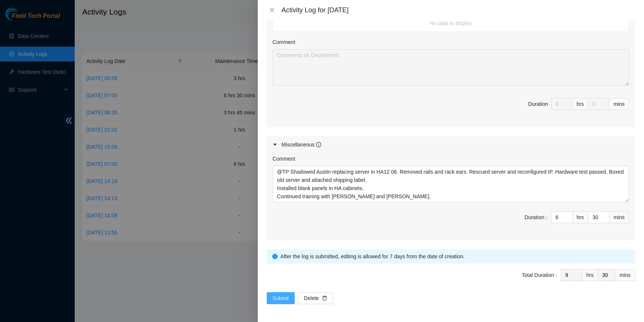 This screenshot has width=644, height=322. Describe the element at coordinates (538, 104) in the screenshot. I see `div: Duration` at that location.